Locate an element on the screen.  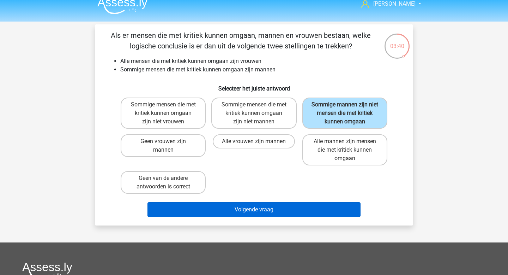
div: 03:40 is located at coordinates (397, 42).